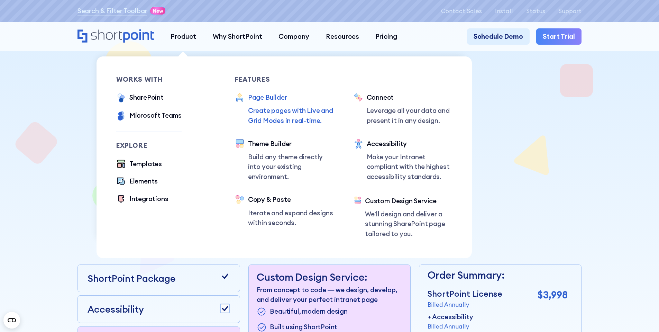 The width and height of the screenshot is (659, 332). I want to click on div: Resources, so click(342, 36).